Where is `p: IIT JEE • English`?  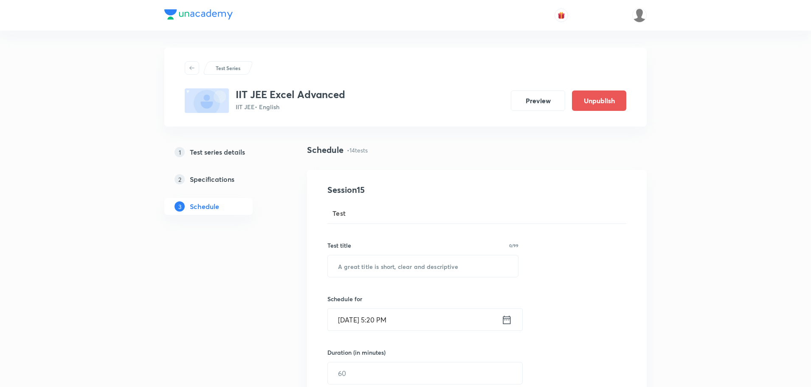
p: IIT JEE • English is located at coordinates (290, 107).